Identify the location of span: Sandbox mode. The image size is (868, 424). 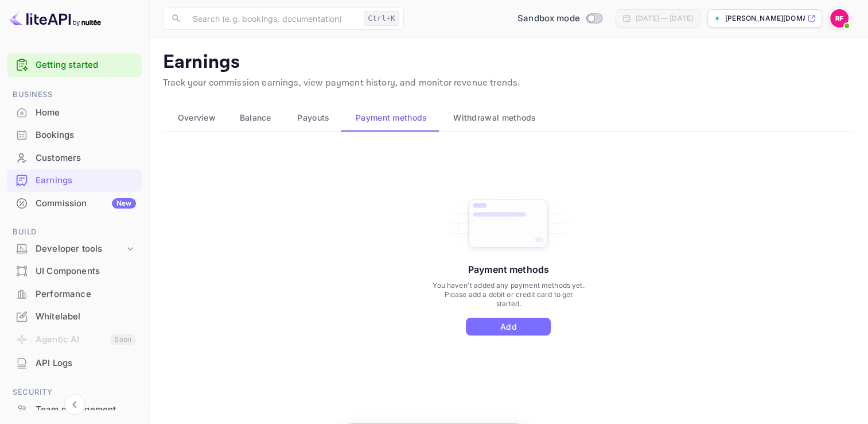
(549, 19).